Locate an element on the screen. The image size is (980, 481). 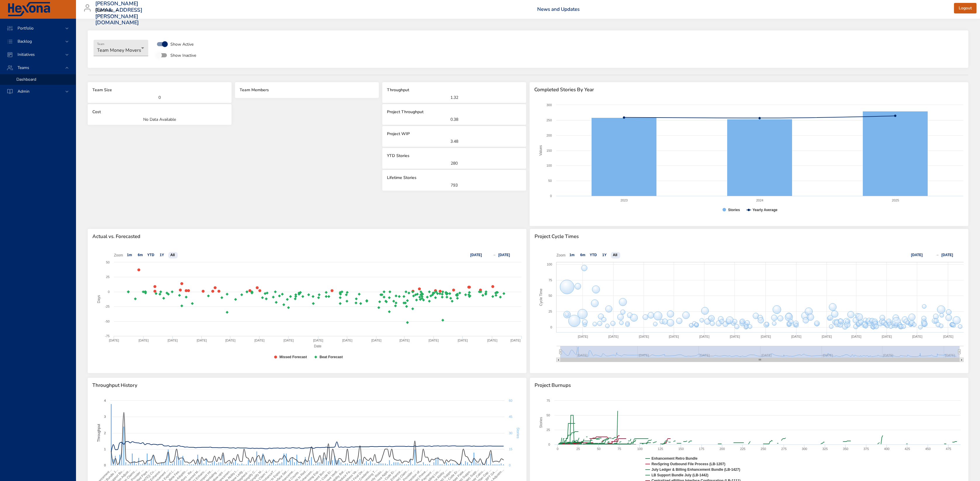
span: Show Inactive is located at coordinates (183, 55).